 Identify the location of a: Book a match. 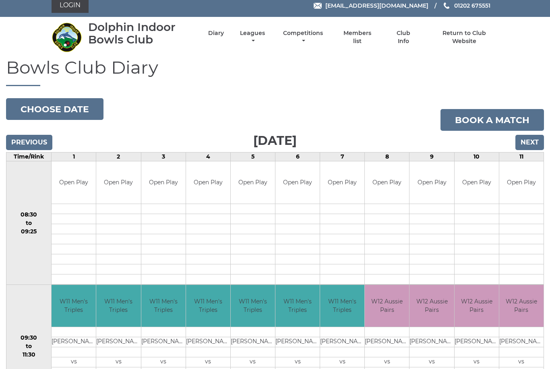
(492, 120).